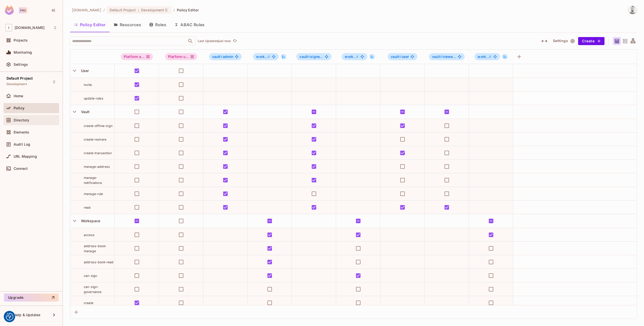 The width and height of the screenshot is (644, 326). Describe the element at coordinates (189, 25) in the screenshot. I see `button: ABAC Rules` at that location.